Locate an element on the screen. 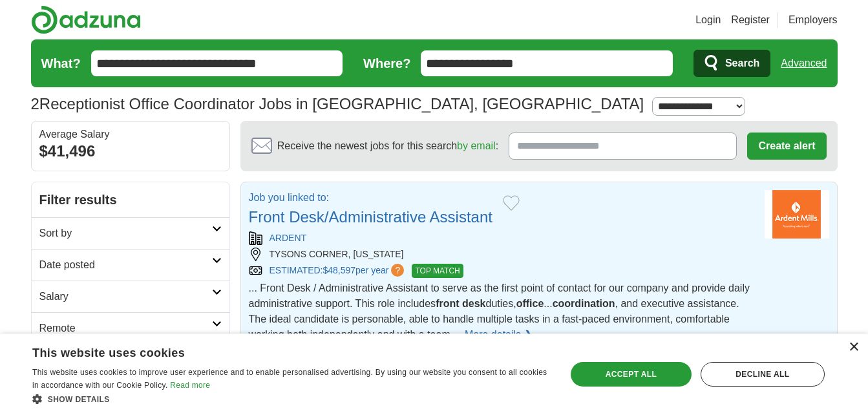  a: Sort by is located at coordinates (131, 233).